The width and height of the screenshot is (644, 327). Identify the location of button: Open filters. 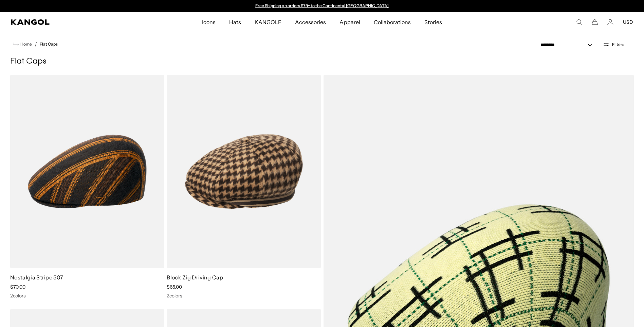
(613, 44).